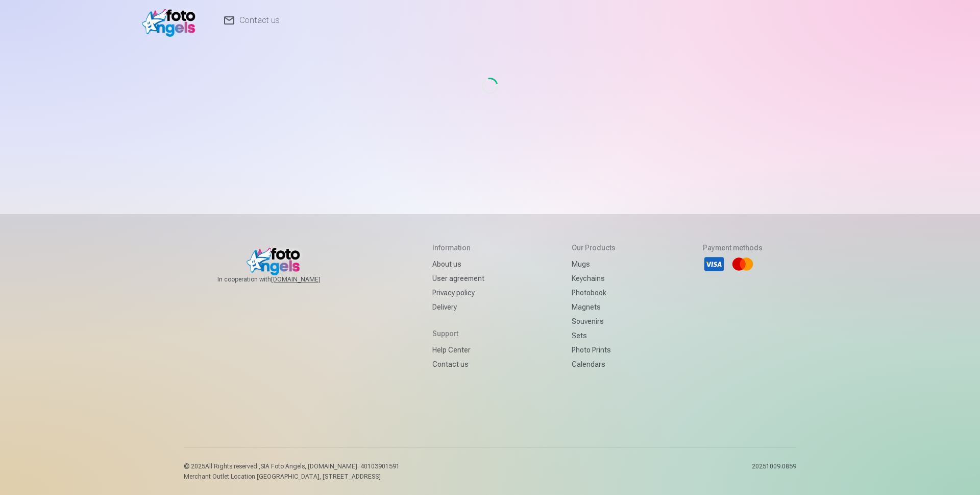 This screenshot has height=495, width=980. What do you see at coordinates (459, 248) in the screenshot?
I see `h5: Information` at bounding box center [459, 248].